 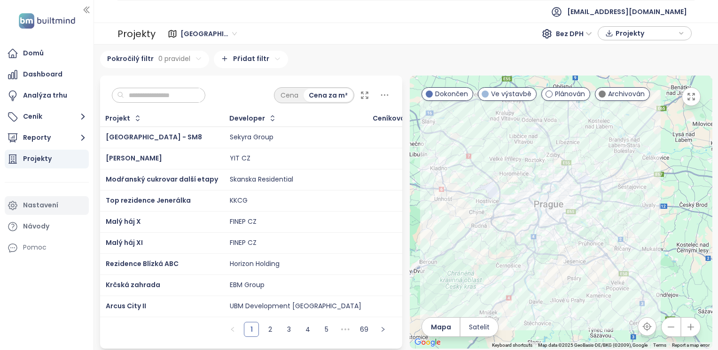 What do you see at coordinates (47, 96) in the screenshot?
I see `a: Analýza trhu` at bounding box center [47, 96].